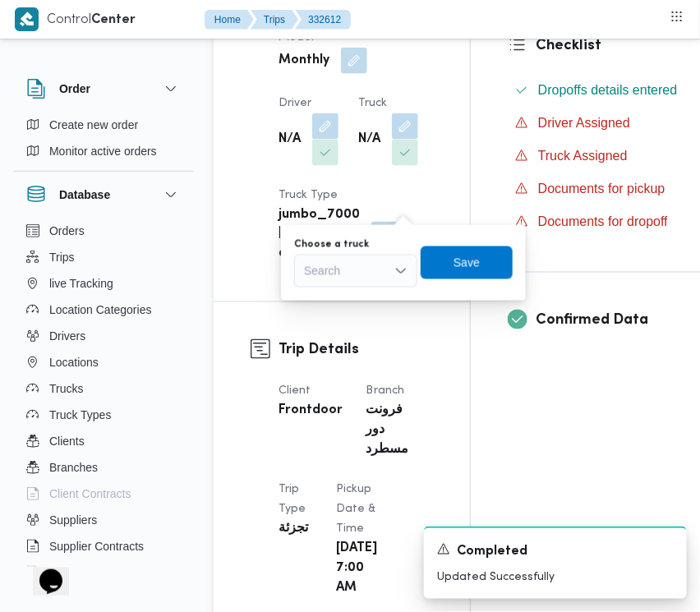  Describe the element at coordinates (322, 20) in the screenshot. I see `button: 332612` at that location.